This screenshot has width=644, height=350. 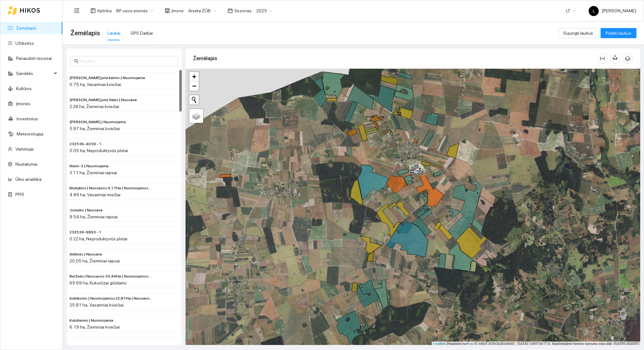 I want to click on span: Rolando prie kaimo | Nuomojama, so click(x=107, y=77).